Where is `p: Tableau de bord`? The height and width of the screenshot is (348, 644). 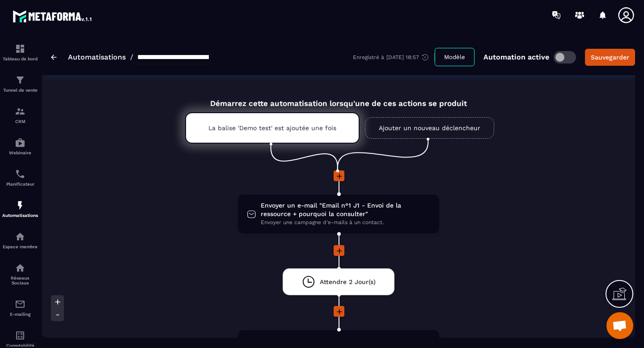
p: Tableau de bord is located at coordinates (20, 58).